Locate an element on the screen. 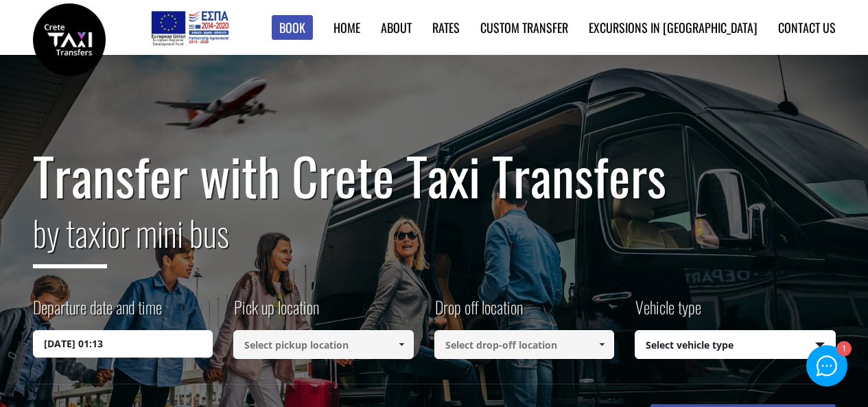 Image resolution: width=868 pixels, height=407 pixels. a: Book is located at coordinates (292, 28).